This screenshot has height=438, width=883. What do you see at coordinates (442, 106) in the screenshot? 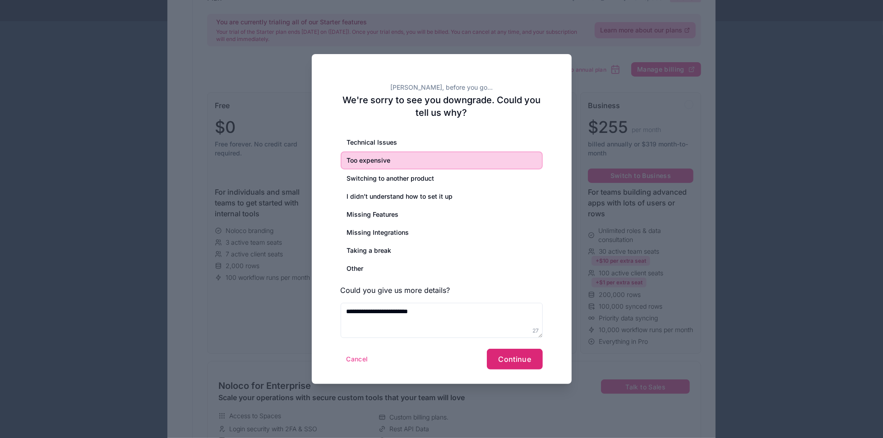
I see `h2: We're sorry to see you downgrade. Could you tell us why?` at bounding box center [442, 106].